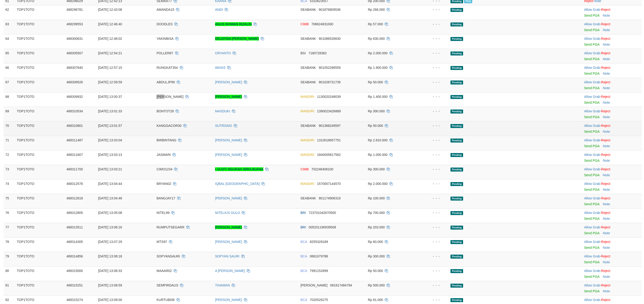 The image size is (644, 304). I want to click on td: 69, so click(9, 114).